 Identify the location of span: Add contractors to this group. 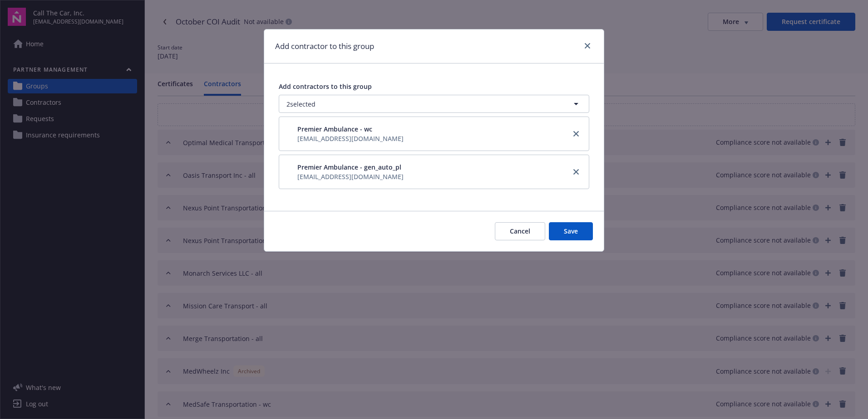
(325, 86).